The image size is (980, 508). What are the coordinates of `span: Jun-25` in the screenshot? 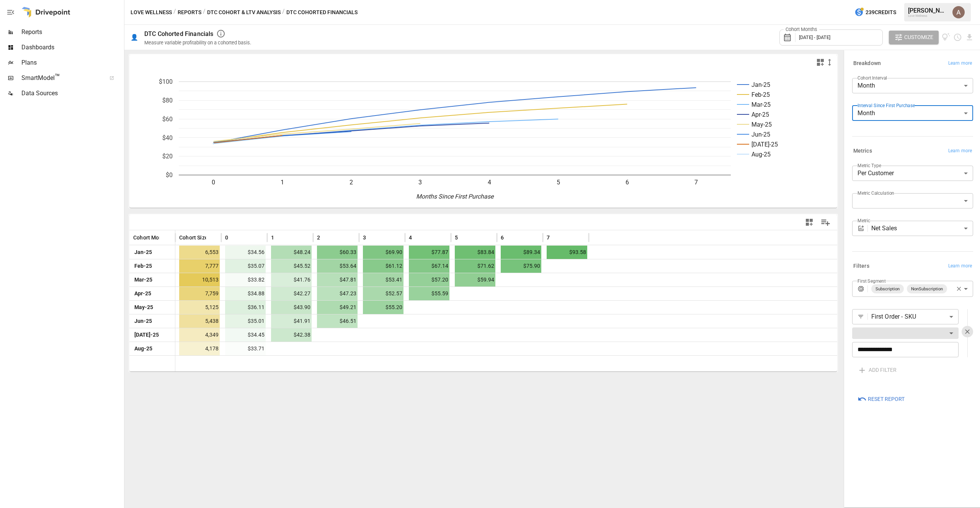 It's located at (143, 321).